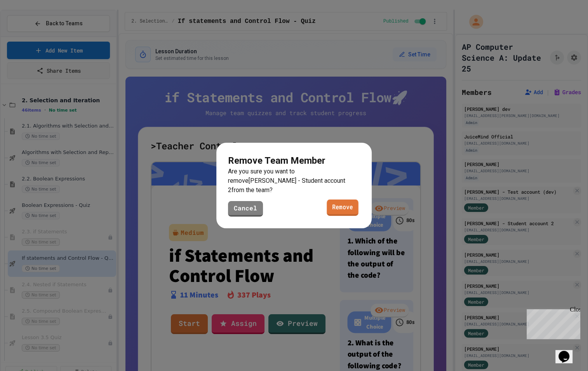 This screenshot has width=588, height=371. I want to click on a: Cancel, so click(245, 209).